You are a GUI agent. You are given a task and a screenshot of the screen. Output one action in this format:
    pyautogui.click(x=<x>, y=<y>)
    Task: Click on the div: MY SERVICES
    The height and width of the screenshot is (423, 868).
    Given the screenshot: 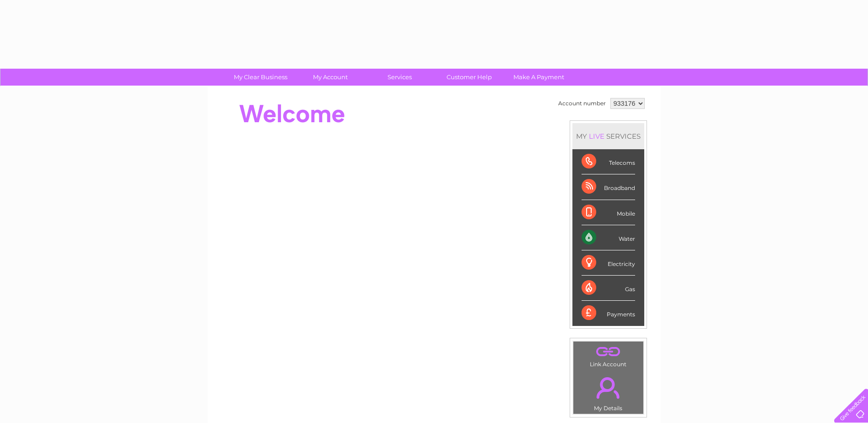 What is the action you would take?
    pyautogui.click(x=608, y=136)
    